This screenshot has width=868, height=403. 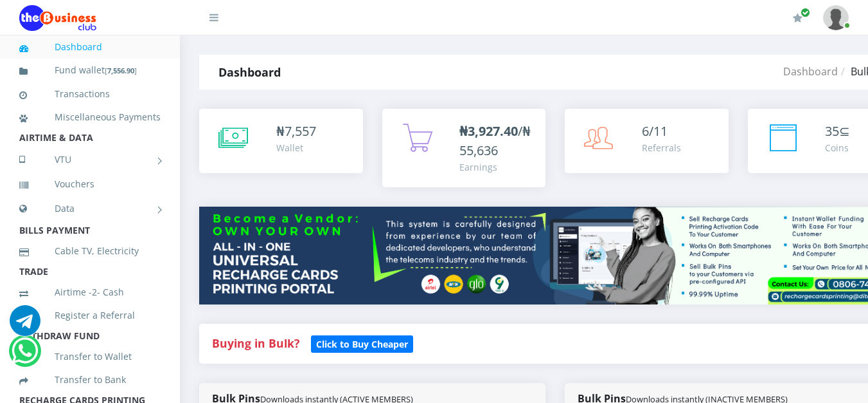 What do you see at coordinates (655, 130) in the screenshot?
I see `span: 6/11` at bounding box center [655, 130].